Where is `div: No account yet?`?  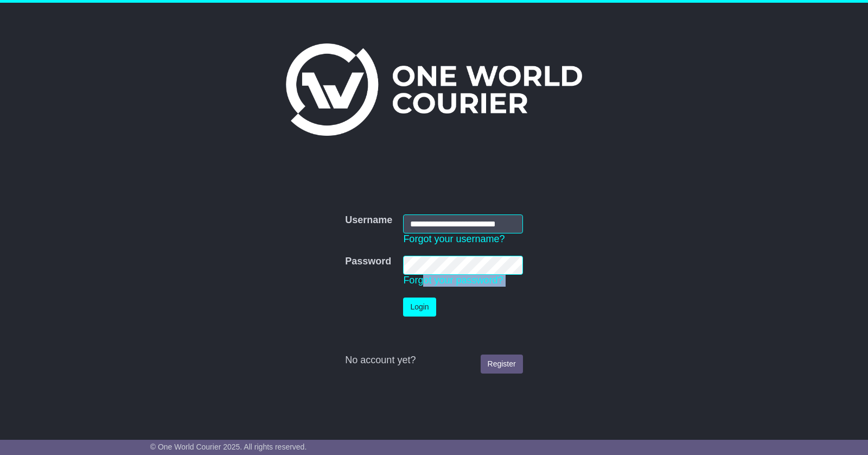 div: No account yet? is located at coordinates (433, 360).